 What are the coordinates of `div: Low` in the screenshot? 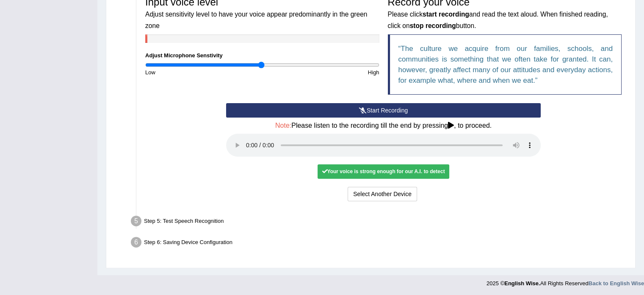 It's located at (202, 72).